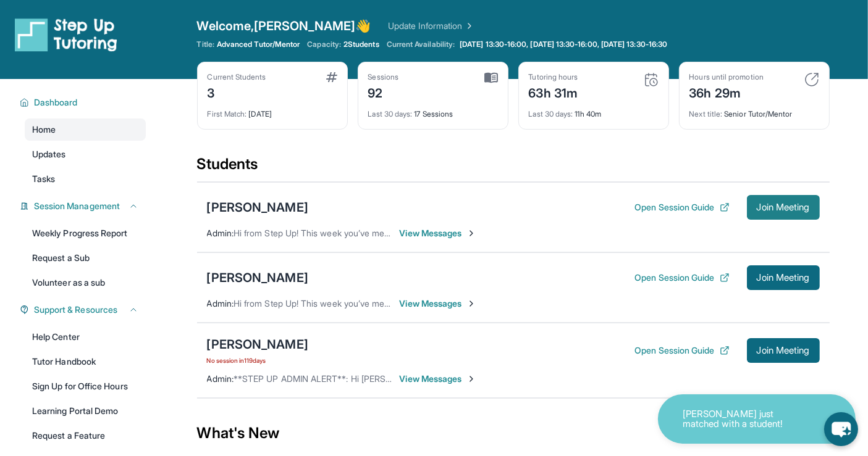  Describe the element at coordinates (362, 44) in the screenshot. I see `span: 2 Students` at that location.